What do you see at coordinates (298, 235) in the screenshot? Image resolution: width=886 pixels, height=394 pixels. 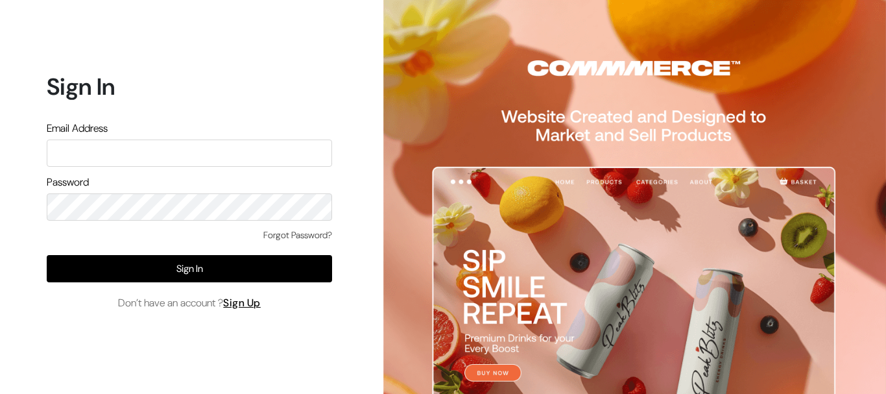 I see `a: Forgot Password?` at bounding box center [298, 235].